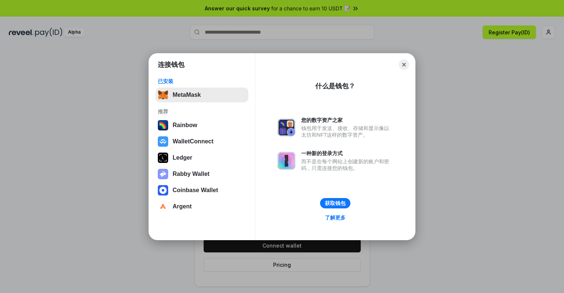 Image resolution: width=564 pixels, height=293 pixels. I want to click on img: svg+xml,%3Csvg%20xmlns%3D%22http%3A%2F%2Fwww.w3.org%2F2000%2Fsvg%22%20width%3D%2228%22%20height%3..., so click(163, 158).